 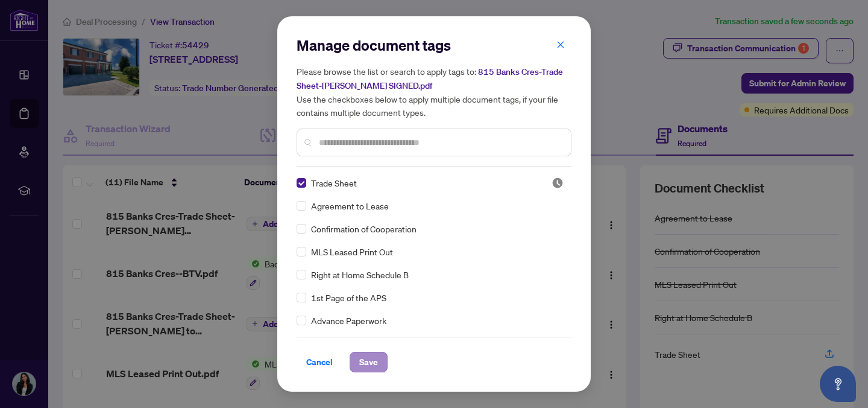 What do you see at coordinates (348, 297) in the screenshot?
I see `span: 1st Page of the APS` at bounding box center [348, 297].